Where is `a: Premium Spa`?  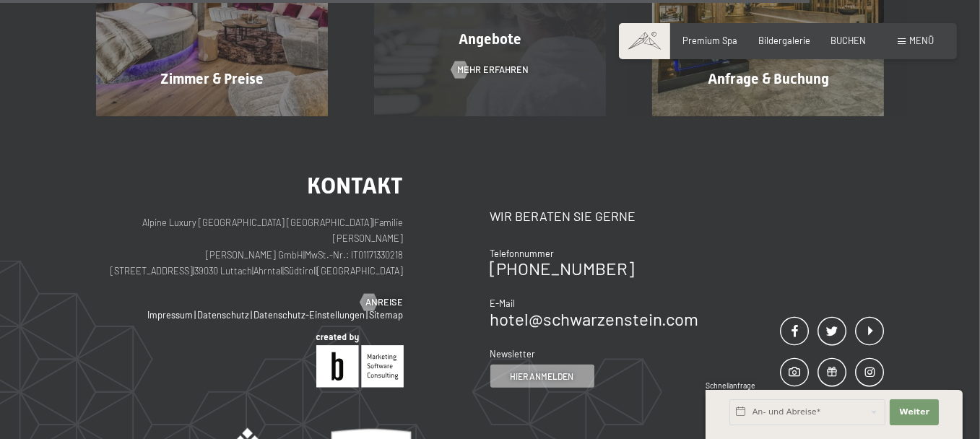 a: Premium Spa is located at coordinates (710, 41).